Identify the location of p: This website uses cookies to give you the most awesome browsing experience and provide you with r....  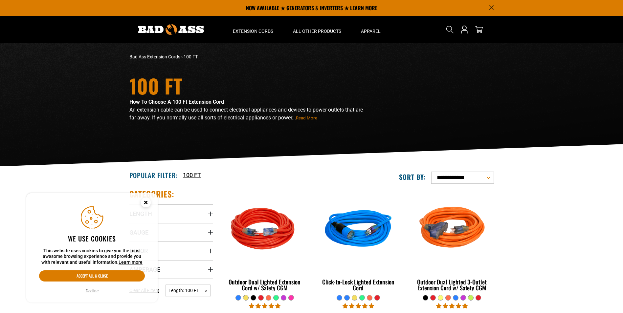
(92, 257).